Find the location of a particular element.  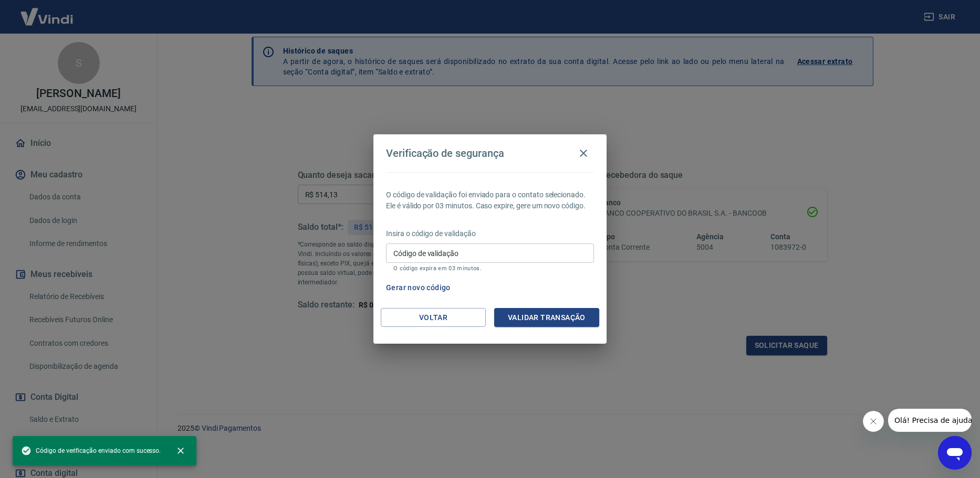

h4: Verificação de segurança is located at coordinates (445, 153).